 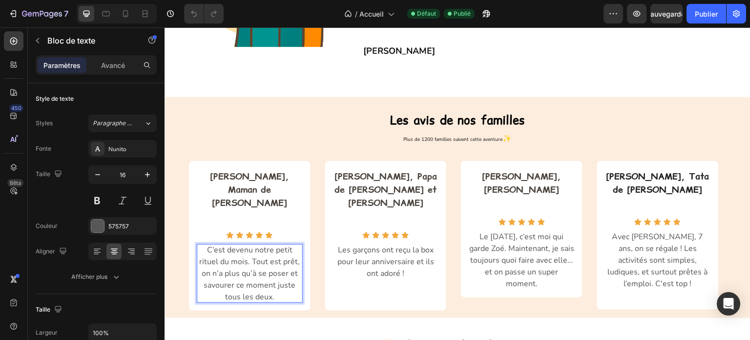 I want to click on font: Avancé, so click(x=113, y=65).